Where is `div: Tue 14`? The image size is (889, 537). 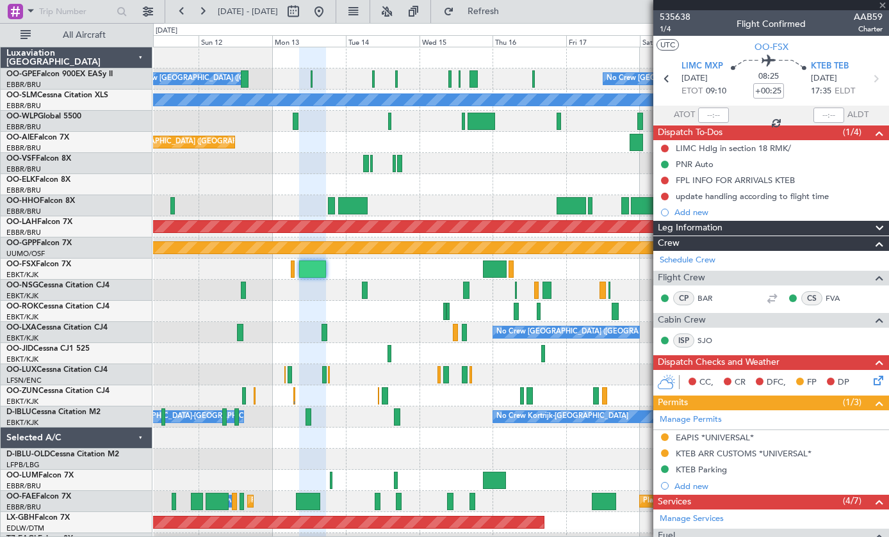 div: Tue 14 is located at coordinates (382, 41).